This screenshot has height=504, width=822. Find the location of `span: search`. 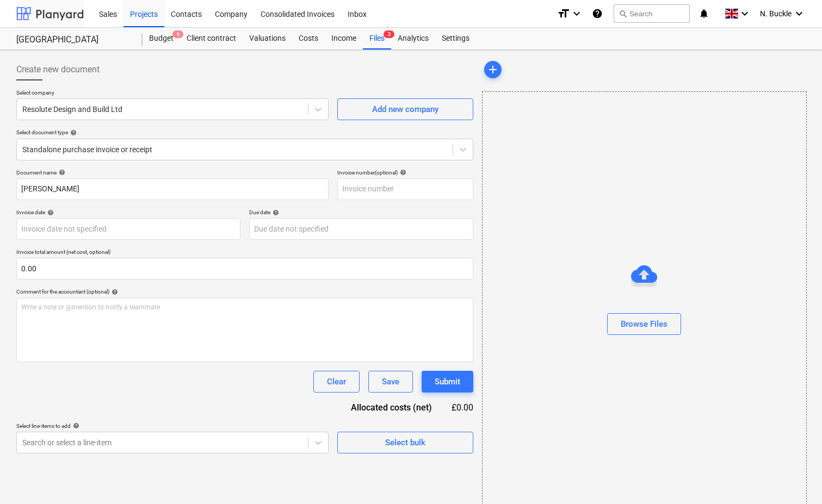

span: search is located at coordinates (623, 13).